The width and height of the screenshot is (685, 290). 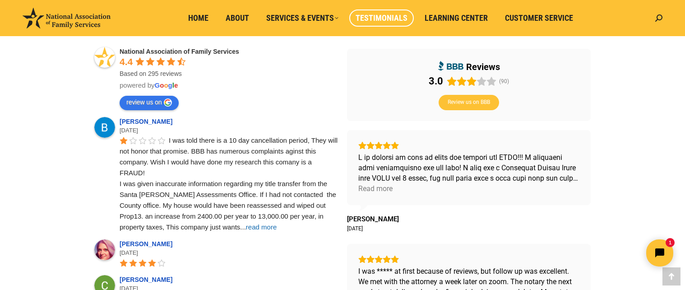 I want to click on div: powered by, so click(x=229, y=85).